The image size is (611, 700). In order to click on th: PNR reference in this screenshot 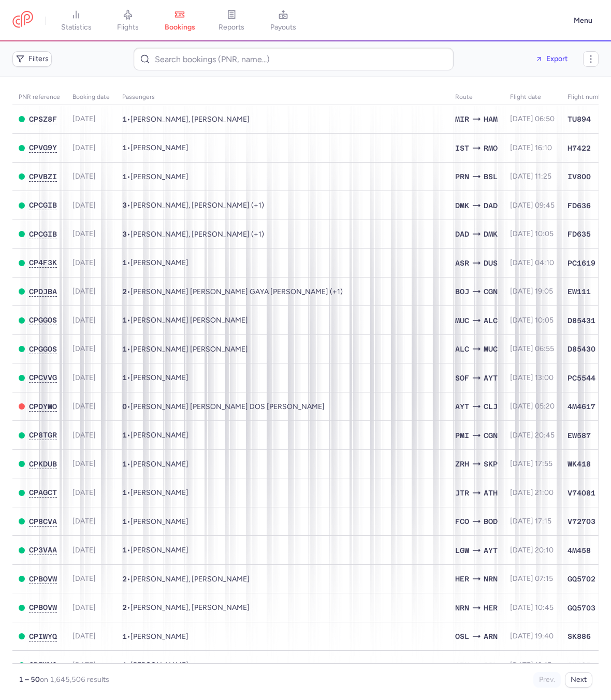, I will do `click(39, 97)`.